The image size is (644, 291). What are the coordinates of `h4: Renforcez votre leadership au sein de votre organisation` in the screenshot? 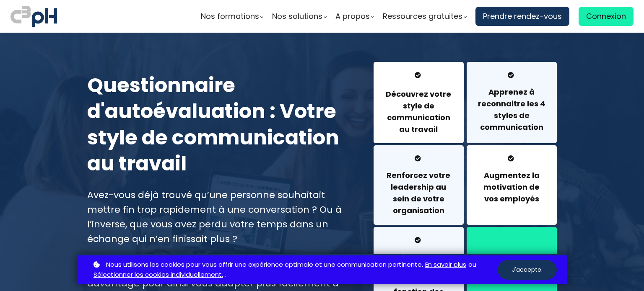 It's located at (419, 193).